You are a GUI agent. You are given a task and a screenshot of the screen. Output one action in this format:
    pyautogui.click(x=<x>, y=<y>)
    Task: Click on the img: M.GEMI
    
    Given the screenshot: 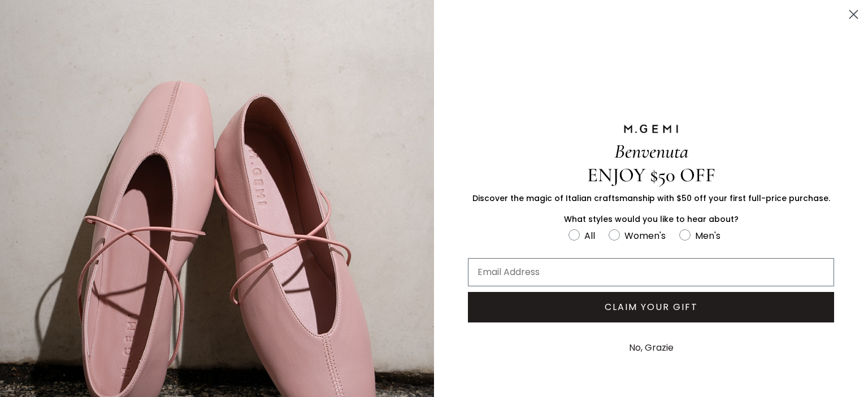 What is the action you would take?
    pyautogui.click(x=651, y=129)
    